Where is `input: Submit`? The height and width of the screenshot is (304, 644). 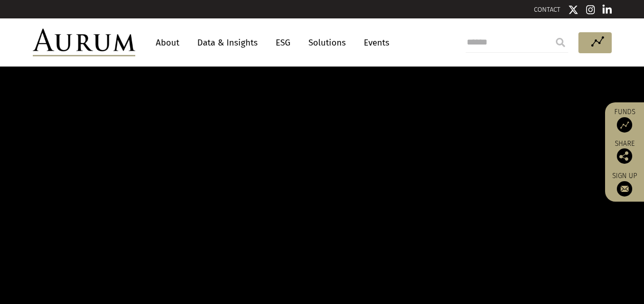
input: Submit is located at coordinates (561, 42).